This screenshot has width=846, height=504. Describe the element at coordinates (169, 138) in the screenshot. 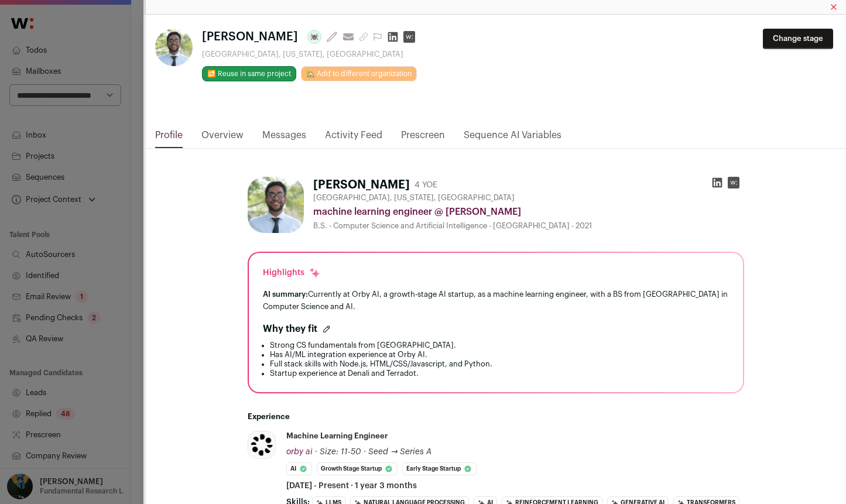

I see `a: Profile` at that location.